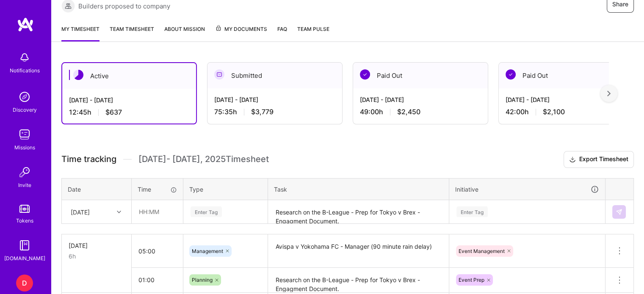 This screenshot has width=644, height=294. What do you see at coordinates (24, 172) in the screenshot?
I see `img: Invite` at bounding box center [24, 172].